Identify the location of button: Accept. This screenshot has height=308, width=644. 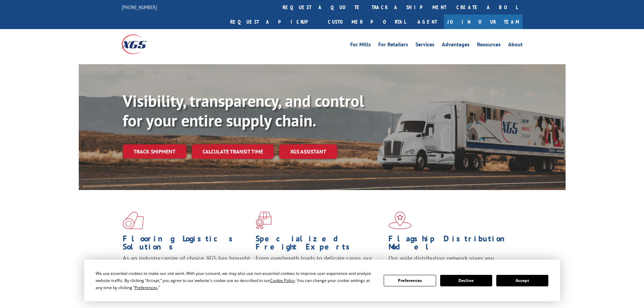
(522, 280).